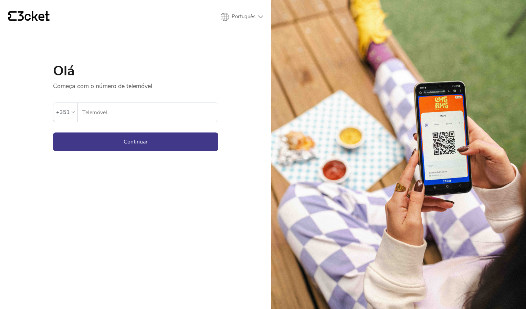 The height and width of the screenshot is (309, 526). What do you see at coordinates (150, 112) in the screenshot?
I see `input: Telemóvel` at bounding box center [150, 112].